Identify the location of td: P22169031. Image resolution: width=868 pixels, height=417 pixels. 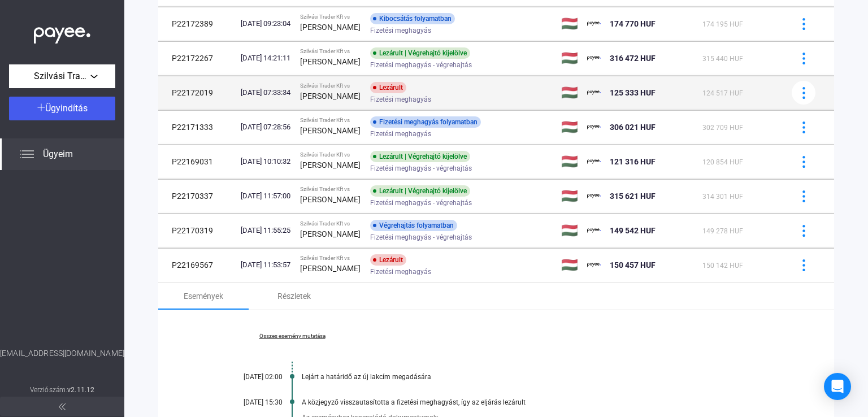
(197, 162).